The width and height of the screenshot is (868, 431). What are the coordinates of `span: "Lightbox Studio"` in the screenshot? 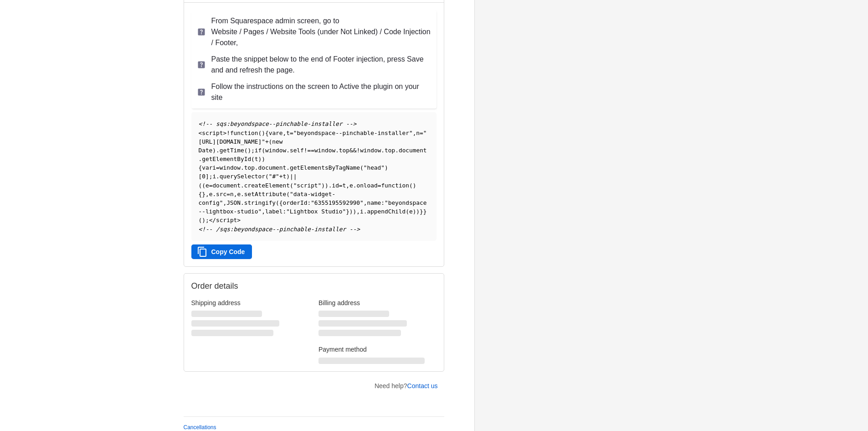 It's located at (316, 211).